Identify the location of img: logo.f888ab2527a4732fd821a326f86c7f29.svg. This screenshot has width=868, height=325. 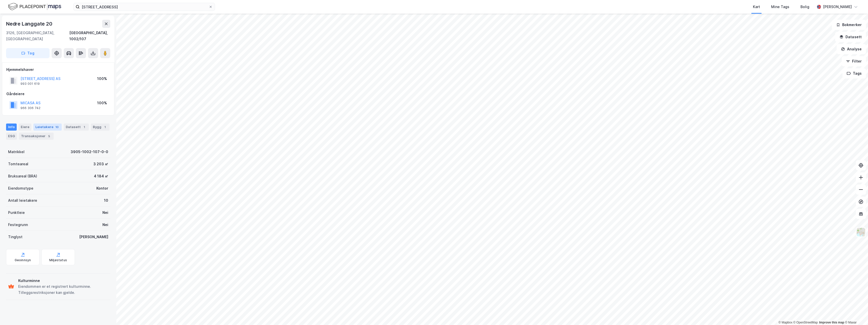
(35, 7).